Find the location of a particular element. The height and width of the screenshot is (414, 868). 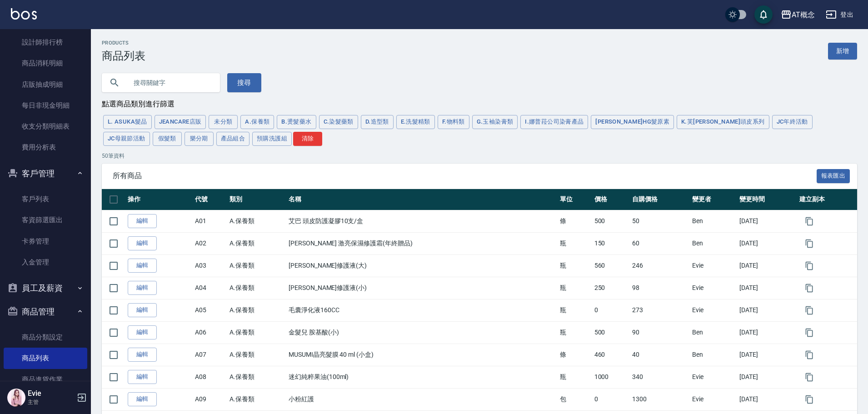

button: save is located at coordinates (763, 14).